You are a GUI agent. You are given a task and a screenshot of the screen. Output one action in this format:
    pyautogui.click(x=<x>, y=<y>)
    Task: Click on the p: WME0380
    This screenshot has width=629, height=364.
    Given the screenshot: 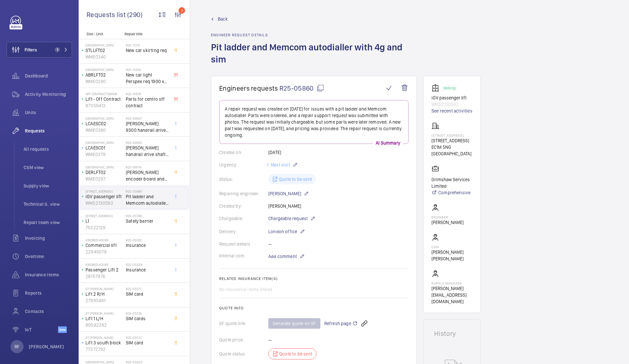 What is the action you would take?
    pyautogui.click(x=104, y=130)
    